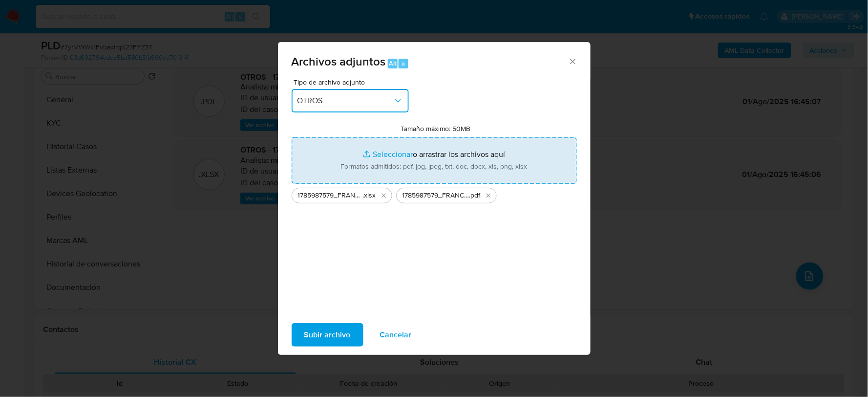 The width and height of the screenshot is (868, 397). I want to click on button: Cancelar, so click(396, 335).